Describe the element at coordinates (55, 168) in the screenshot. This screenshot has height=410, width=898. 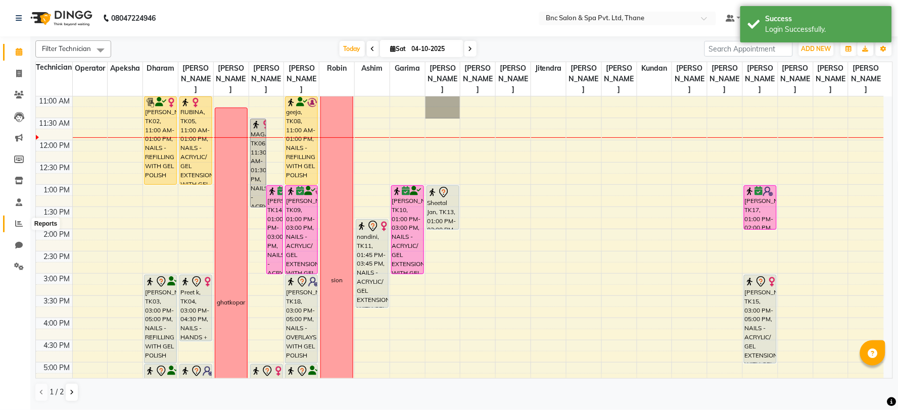
I see `div: 12:30 PM` at that location.